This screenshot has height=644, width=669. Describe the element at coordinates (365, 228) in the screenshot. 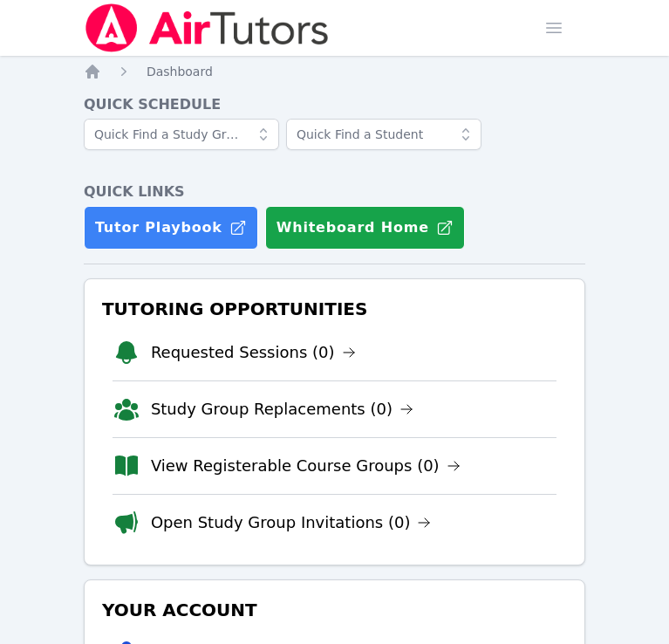

I see `button: Whiteboard Home` at that location.